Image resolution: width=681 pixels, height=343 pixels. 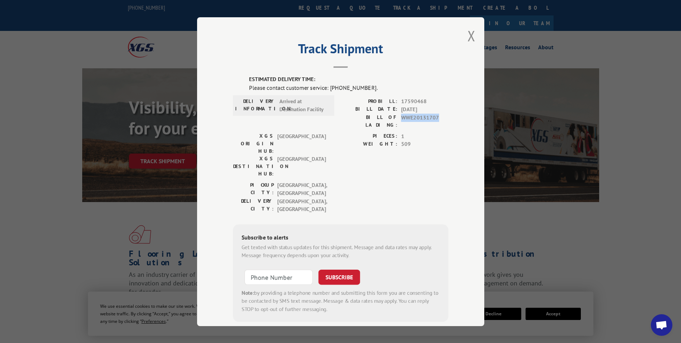 I want to click on label: ESTIMATED DELIVERY TIME:, so click(x=349, y=79).